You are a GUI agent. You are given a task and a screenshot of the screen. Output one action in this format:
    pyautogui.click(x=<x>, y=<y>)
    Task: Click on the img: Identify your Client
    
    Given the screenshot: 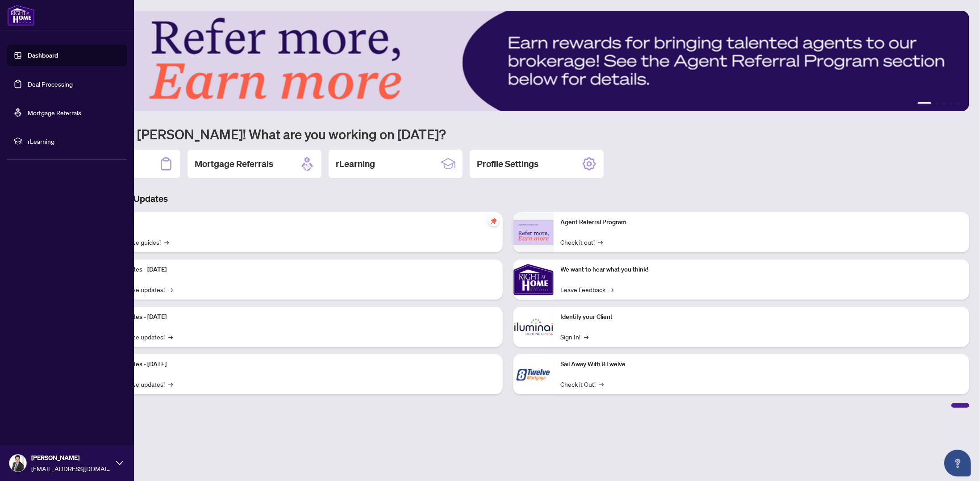 What is the action you would take?
    pyautogui.click(x=534, y=327)
    